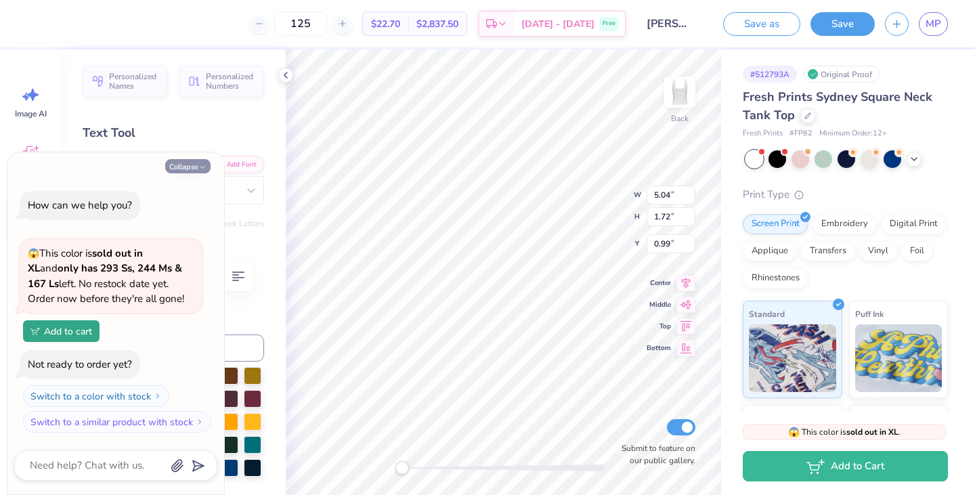  Describe the element at coordinates (385, 24) in the screenshot. I see `span: $22.70` at that location.